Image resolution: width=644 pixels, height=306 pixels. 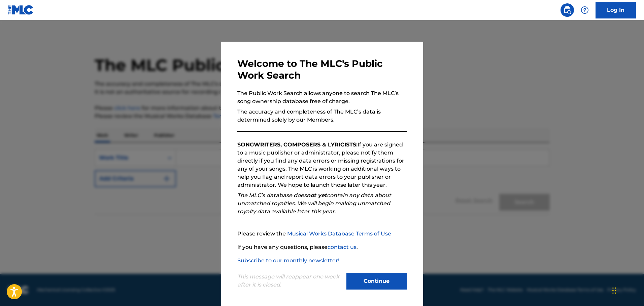 What do you see at coordinates (567, 10) in the screenshot?
I see `a: Public Search` at bounding box center [567, 10].